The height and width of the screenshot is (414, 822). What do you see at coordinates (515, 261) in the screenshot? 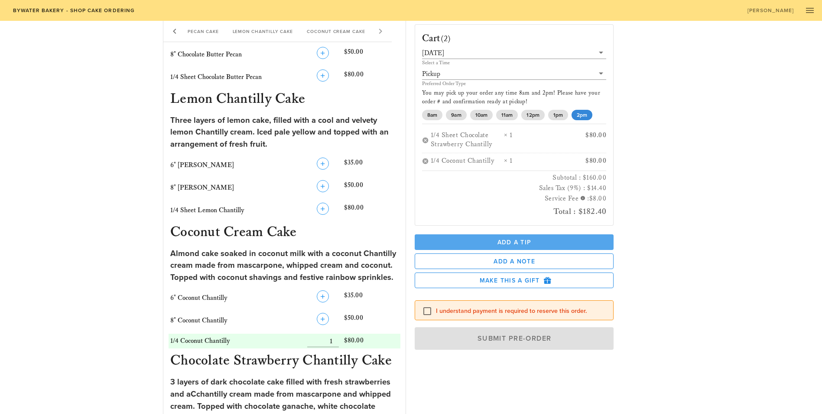
I see `span: Add a Note` at bounding box center [515, 261].